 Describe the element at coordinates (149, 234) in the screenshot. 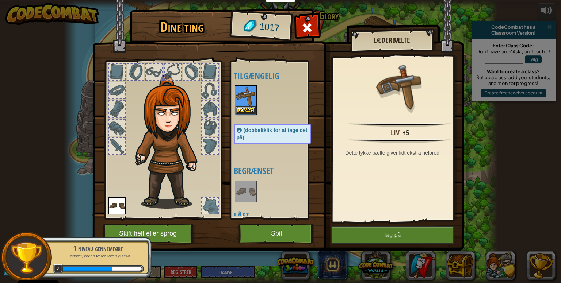

I see `button: Skift helt eller sprog` at that location.